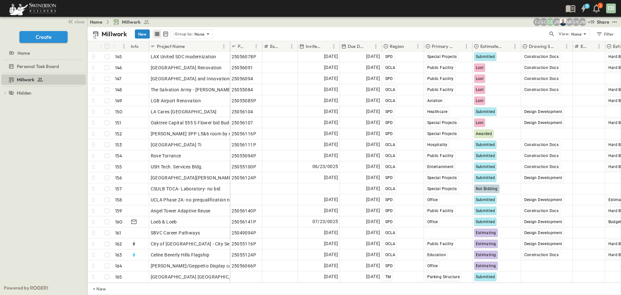 This screenshot has height=295, width=621. Describe the element at coordinates (43, 66) in the screenshot. I see `div: Personal Task Boardtest` at that location.